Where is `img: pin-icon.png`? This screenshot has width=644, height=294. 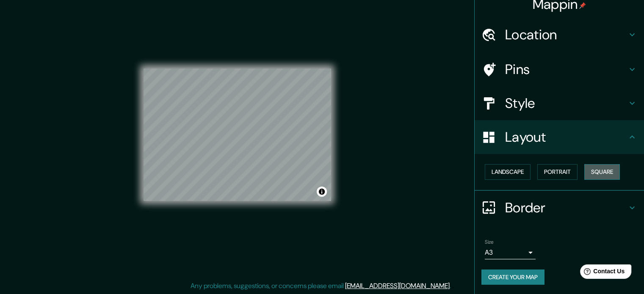
img: pin-icon.png is located at coordinates (583, 5).